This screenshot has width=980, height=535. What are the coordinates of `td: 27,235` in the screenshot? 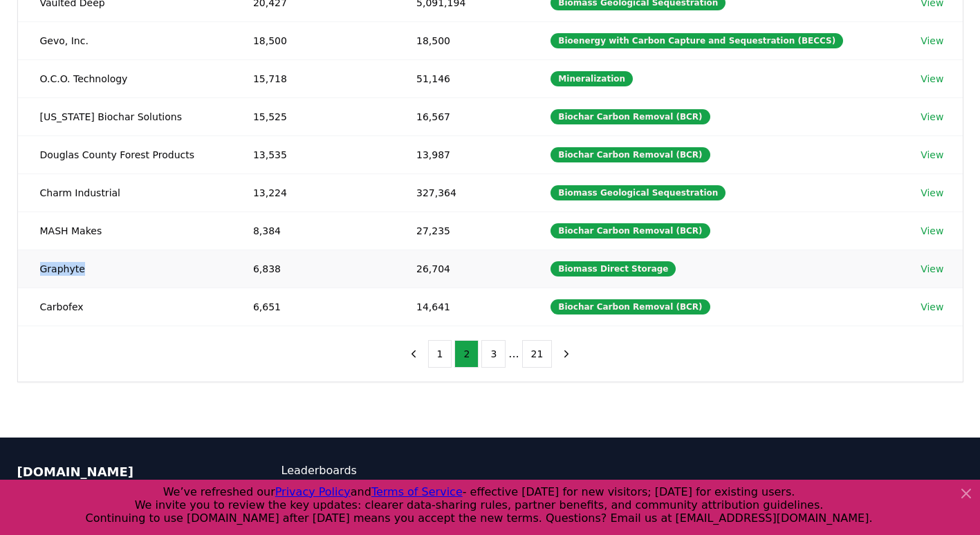 It's located at (461, 230).